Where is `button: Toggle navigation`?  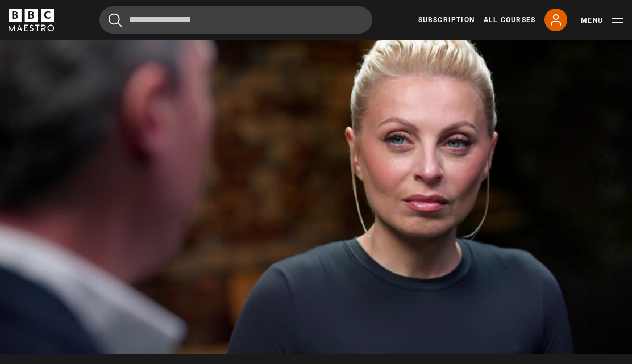 button: Toggle navigation is located at coordinates (603, 20).